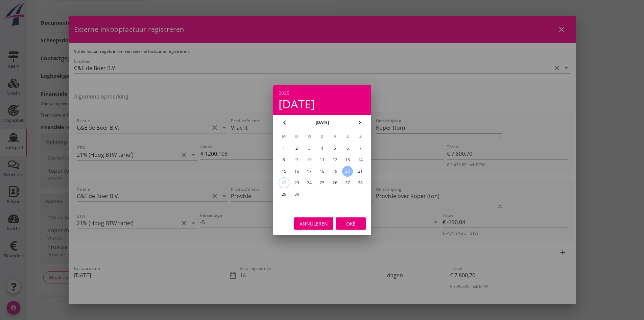 The image size is (644, 320). What do you see at coordinates (309, 183) in the screenshot?
I see `div: 24` at bounding box center [309, 183].